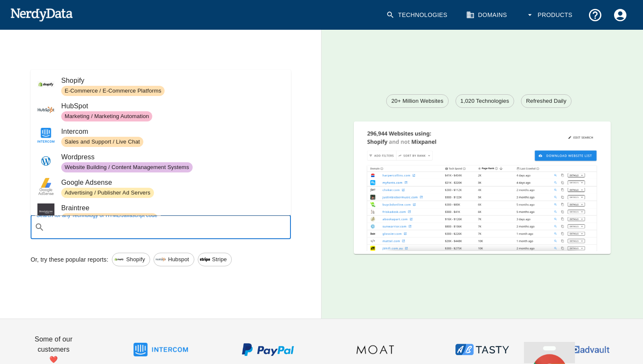  I want to click on span: Sales and Support / Live Chat, so click(102, 142).